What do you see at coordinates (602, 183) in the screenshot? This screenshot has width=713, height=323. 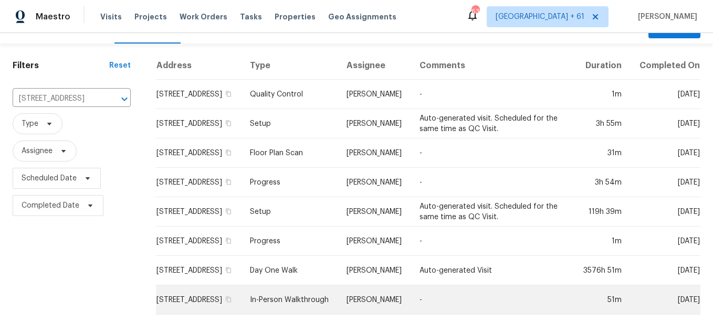 I see `td: 3h 54m` at bounding box center [602, 183].